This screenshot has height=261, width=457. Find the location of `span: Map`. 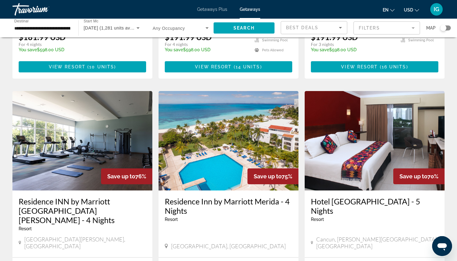

span: Map is located at coordinates (431, 28).